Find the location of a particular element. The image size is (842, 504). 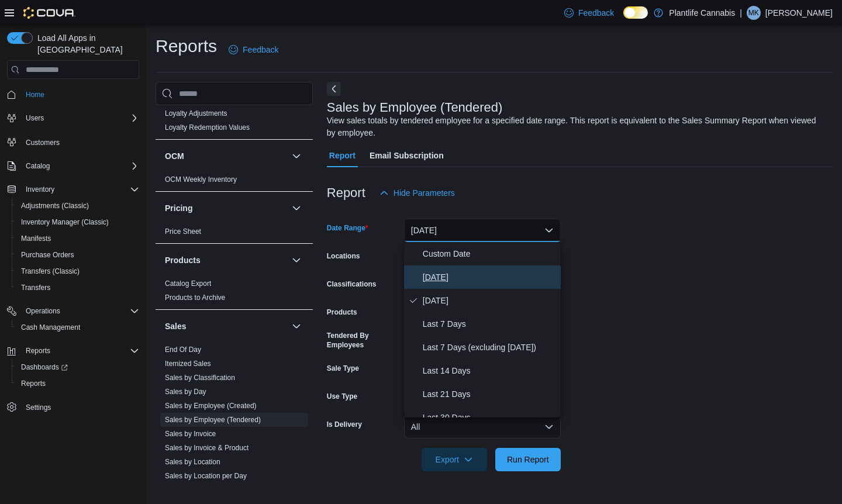

span: Products to Archive is located at coordinates (195, 297).